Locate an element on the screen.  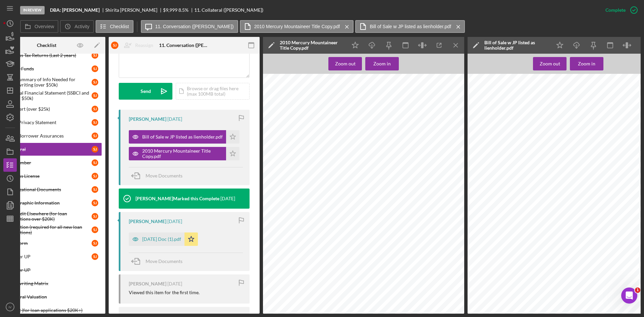
div: Business License is located at coordinates (48, 176).